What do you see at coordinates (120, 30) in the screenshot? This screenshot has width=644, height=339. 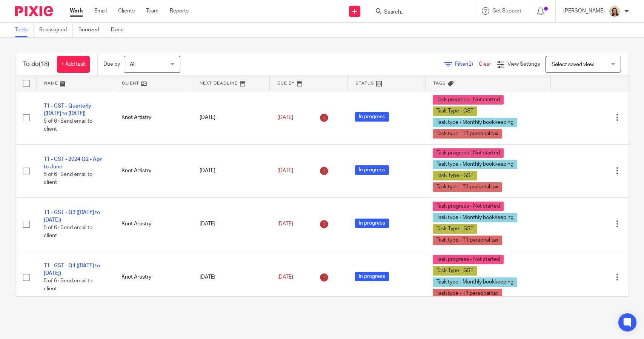 I see `a: Done` at bounding box center [120, 30].